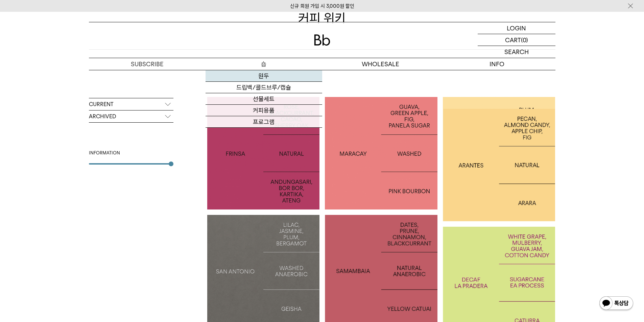 This screenshot has height=322, width=644. I want to click on p: INFO, so click(497, 64).